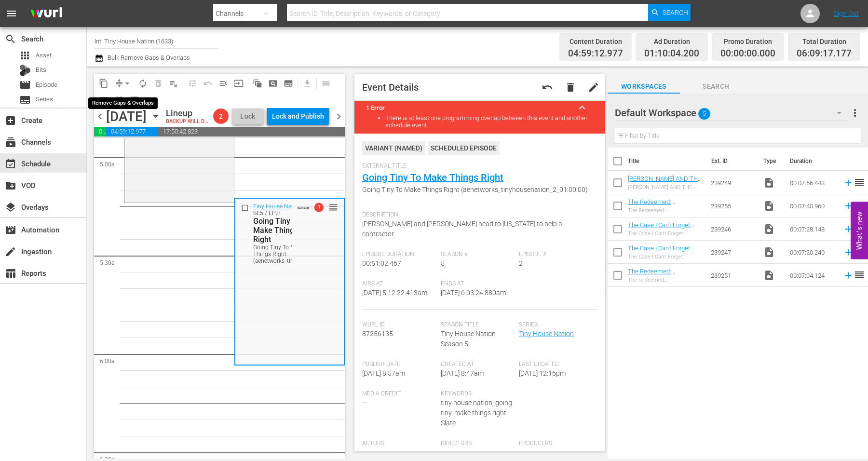 Image resolution: width=868 pixels, height=461 pixels. I want to click on div: Scheduled Episode, so click(463, 148).